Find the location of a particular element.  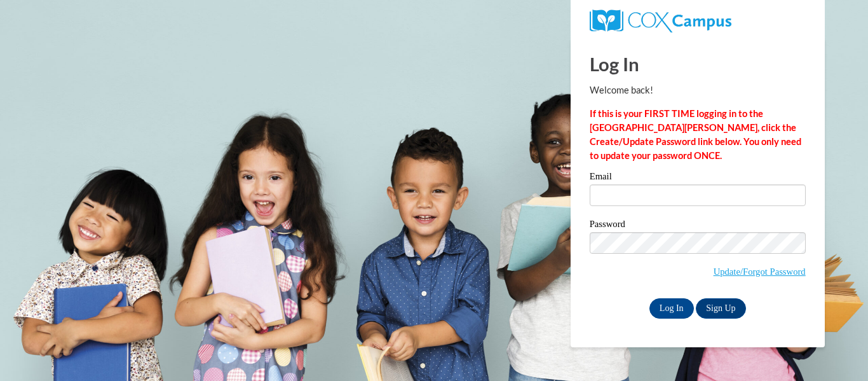

a: Sign Up is located at coordinates (720, 308).